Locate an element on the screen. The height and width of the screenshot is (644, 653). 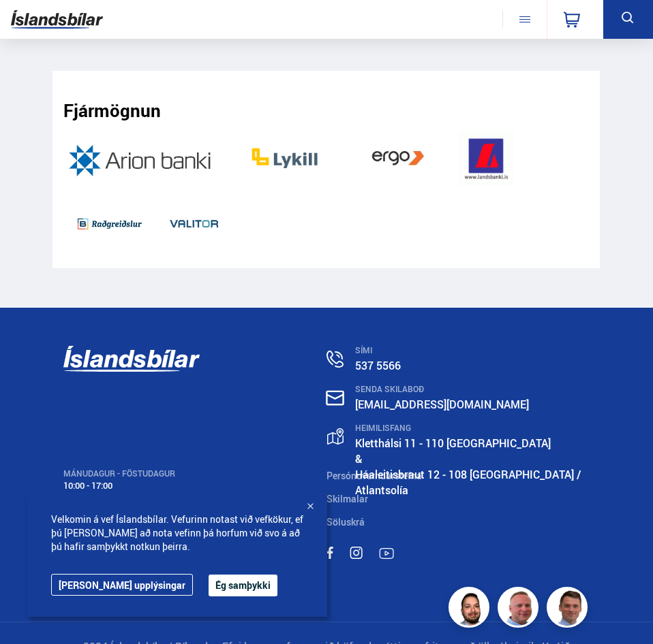
a: Persónuverndarstefna is located at coordinates (374, 475).